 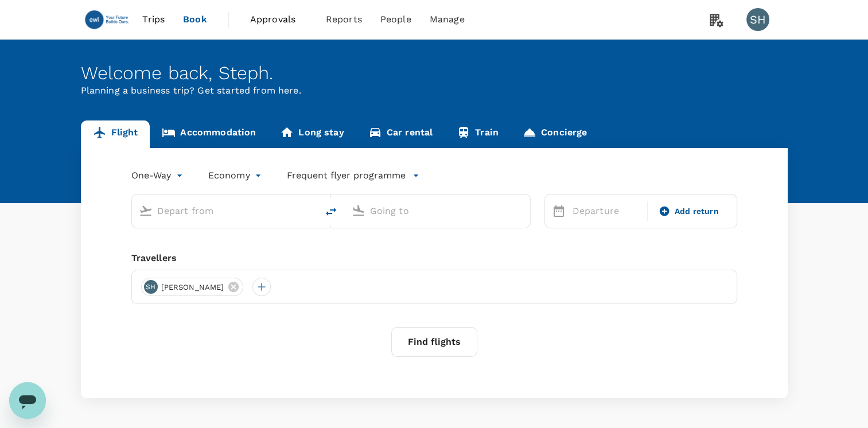 I want to click on a: Train, so click(x=477, y=135).